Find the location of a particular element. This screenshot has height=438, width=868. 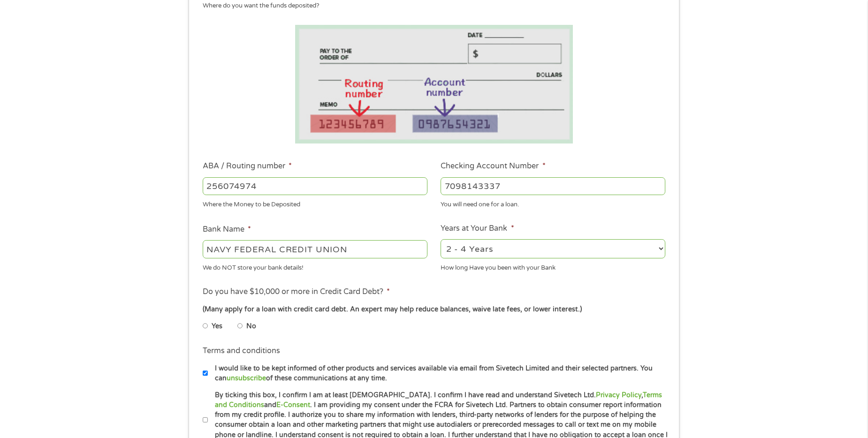

div: How long Have you been with your Bank is located at coordinates (553, 266).